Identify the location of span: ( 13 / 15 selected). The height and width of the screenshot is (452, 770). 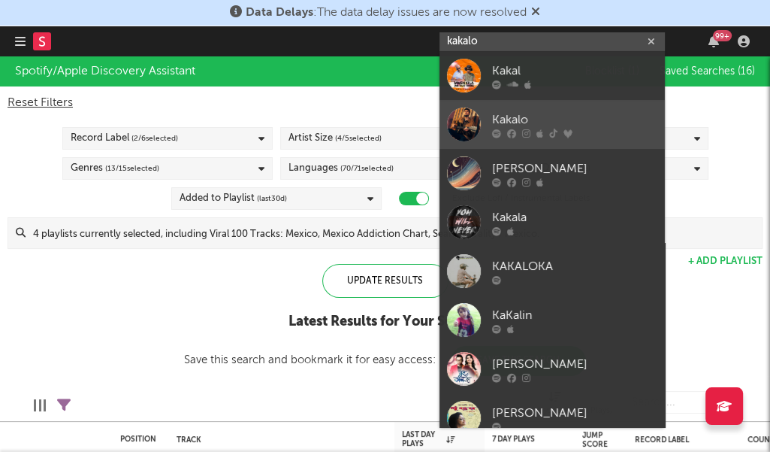
(132, 168).